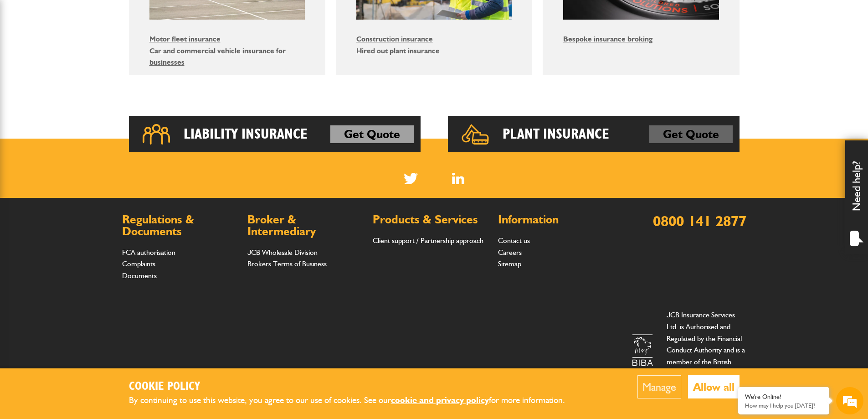  What do you see at coordinates (287, 264) in the screenshot?
I see `a: Brokers Terms of Business` at bounding box center [287, 264].